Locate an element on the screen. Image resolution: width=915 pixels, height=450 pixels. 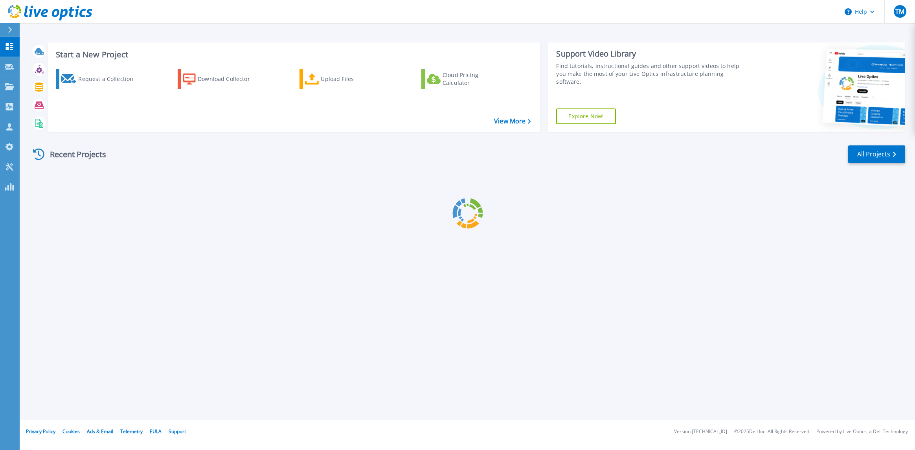
a: Cloud Pricing Calculator is located at coordinates (465, 79).